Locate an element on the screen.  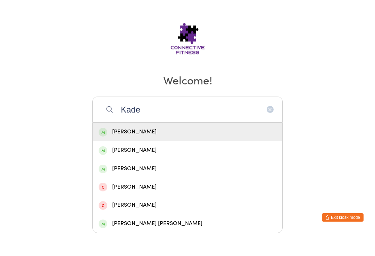
input: Search is located at coordinates (187, 132).